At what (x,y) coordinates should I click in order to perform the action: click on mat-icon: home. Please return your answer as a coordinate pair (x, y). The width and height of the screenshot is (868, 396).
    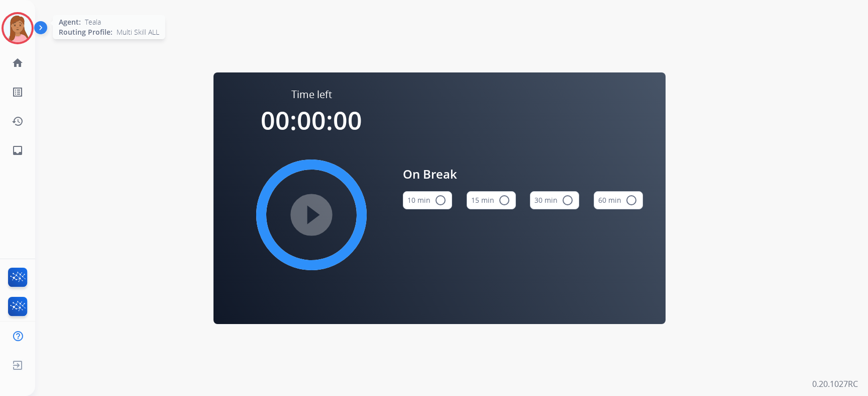
    Looking at the image, I should click on (18, 63).